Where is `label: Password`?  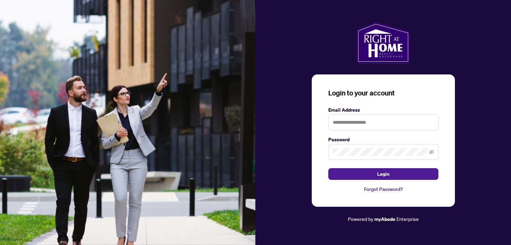 label: Password is located at coordinates (384, 139).